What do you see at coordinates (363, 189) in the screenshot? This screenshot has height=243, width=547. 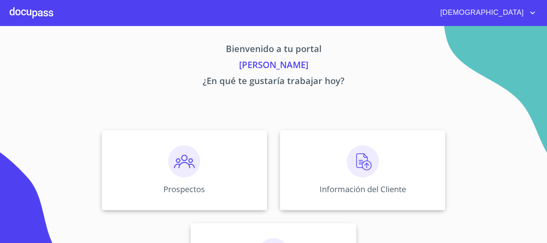 I see `p: Información del Cliente` at bounding box center [363, 189].